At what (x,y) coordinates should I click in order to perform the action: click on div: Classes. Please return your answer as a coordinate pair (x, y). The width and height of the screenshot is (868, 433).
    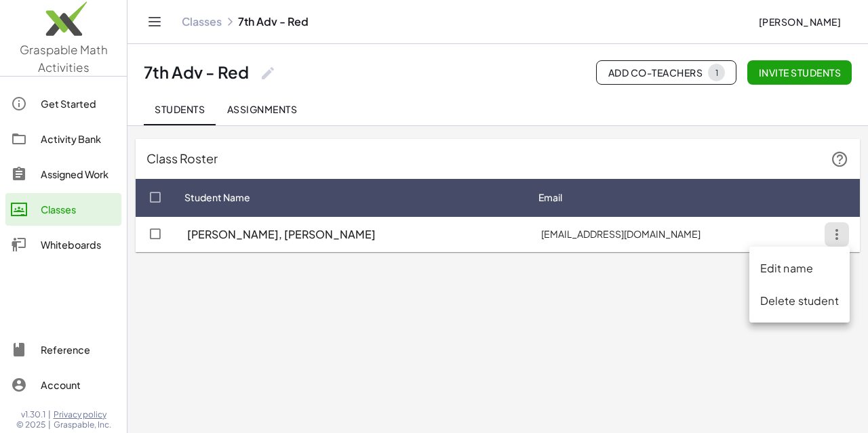
    Looking at the image, I should click on (78, 210).